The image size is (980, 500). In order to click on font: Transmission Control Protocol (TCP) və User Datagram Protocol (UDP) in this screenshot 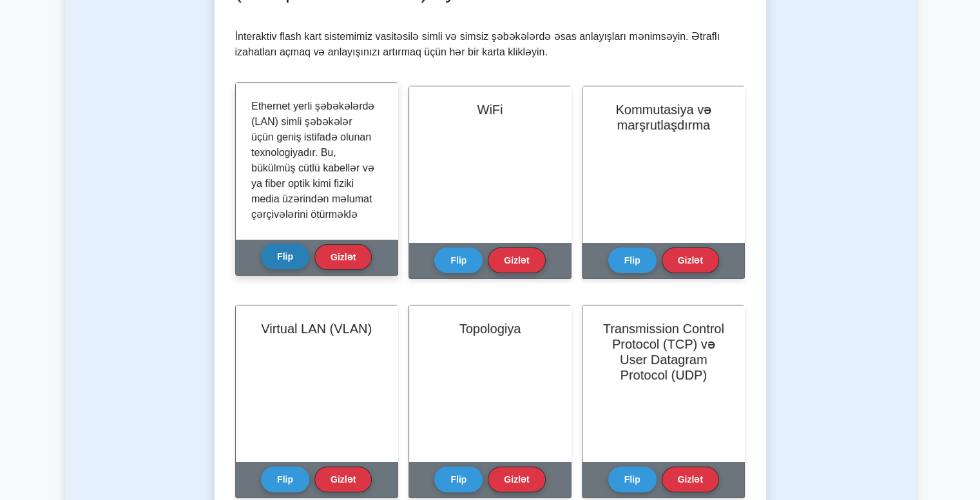, I will do `click(664, 352)`.